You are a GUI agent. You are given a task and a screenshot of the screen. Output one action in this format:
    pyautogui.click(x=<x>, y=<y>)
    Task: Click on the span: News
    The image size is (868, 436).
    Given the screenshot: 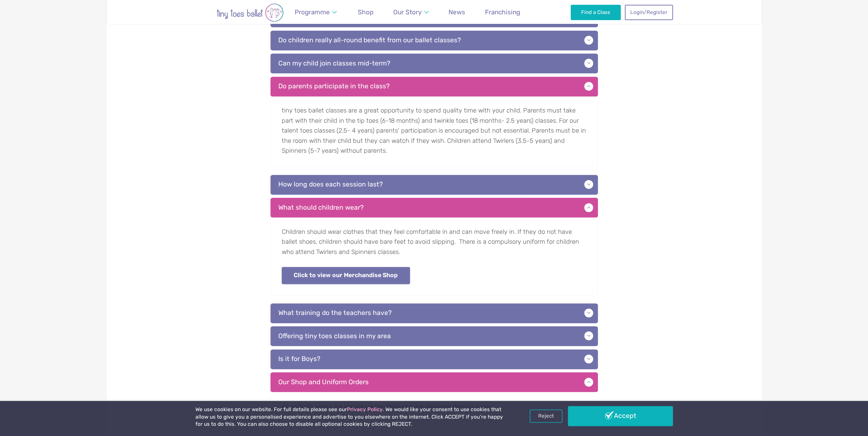 What is the action you would take?
    pyautogui.click(x=457, y=12)
    